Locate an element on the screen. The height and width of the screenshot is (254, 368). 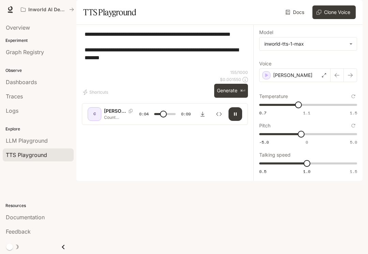
h1: TTS Playground is located at coordinates (110, 12).